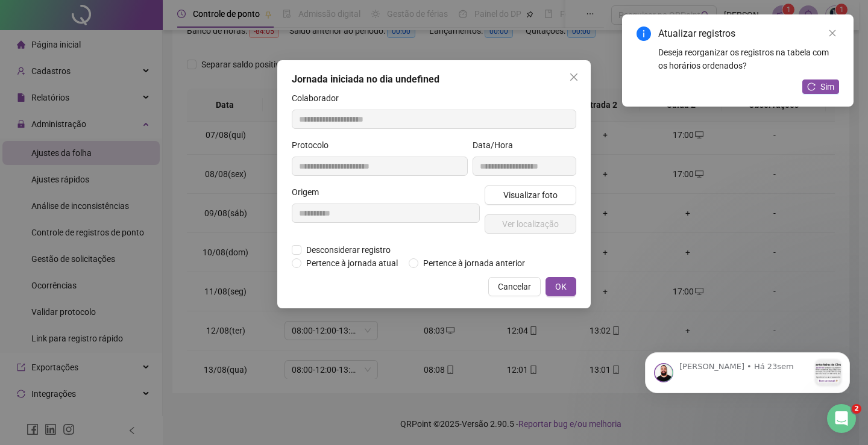 The height and width of the screenshot is (445, 868). Describe the element at coordinates (811, 86) in the screenshot. I see `span: reload` at that location.